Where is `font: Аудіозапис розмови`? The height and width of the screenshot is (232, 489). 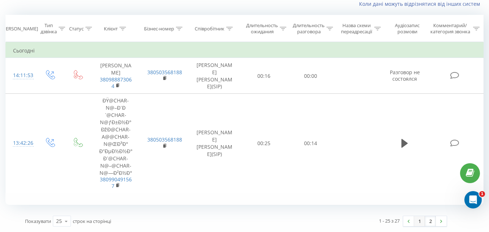
font: Аудіозапис розмови is located at coordinates (407, 28).